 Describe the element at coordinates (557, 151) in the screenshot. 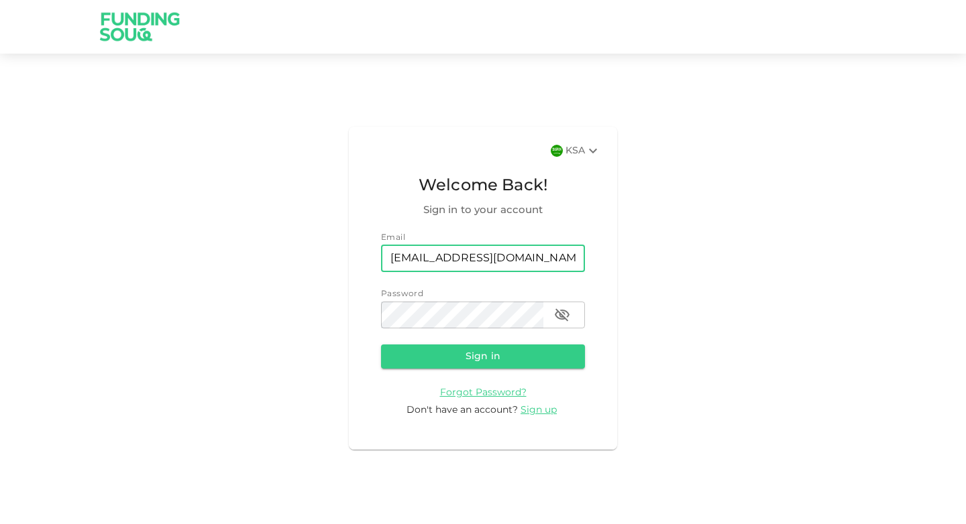

I see `img: flag-sa.b9a346574cdc8950dd34b50780441f57.svg` at that location.